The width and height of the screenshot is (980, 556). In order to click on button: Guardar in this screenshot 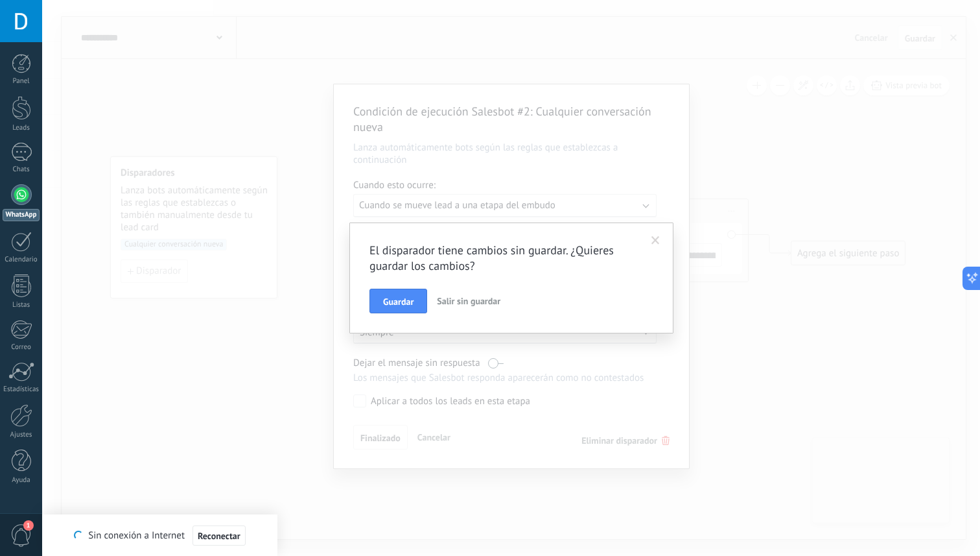, I will do `click(398, 301)`.